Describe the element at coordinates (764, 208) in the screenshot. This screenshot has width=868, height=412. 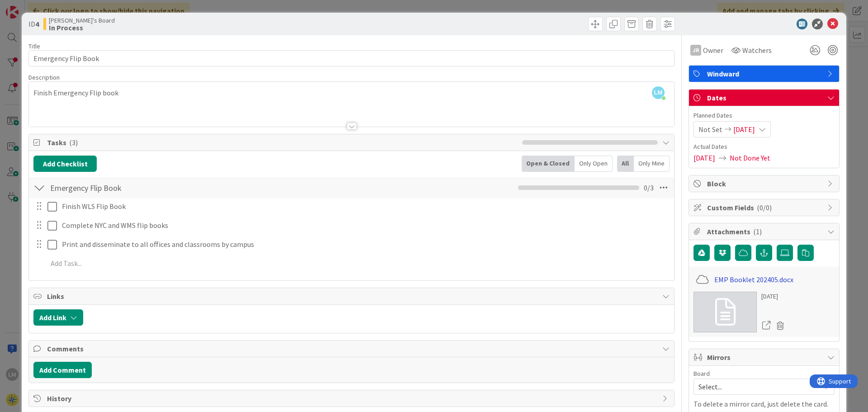
I see `span: ( 0/0 )` at that location.